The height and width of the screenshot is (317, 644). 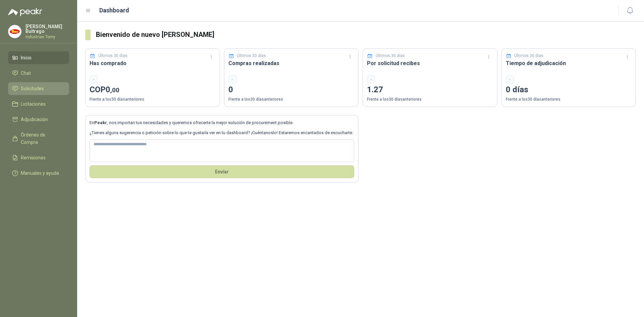 I want to click on h1: Dashboard, so click(x=114, y=10).